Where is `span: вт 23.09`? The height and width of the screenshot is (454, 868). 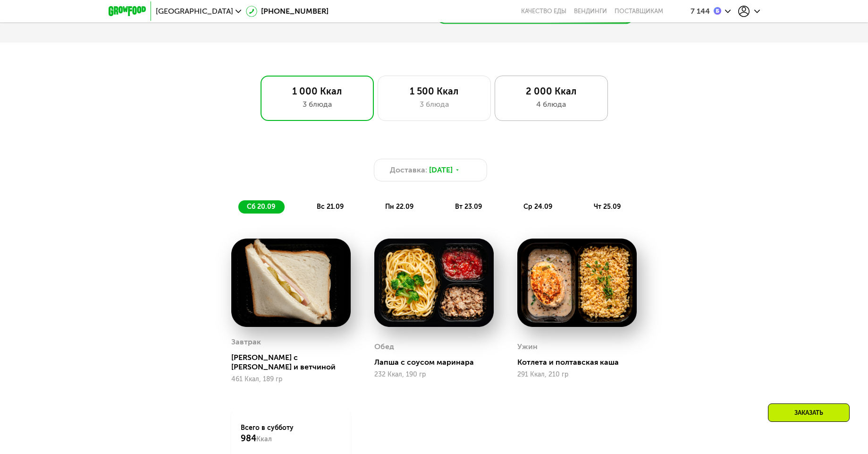
span: вт 23.09 is located at coordinates (468, 206).